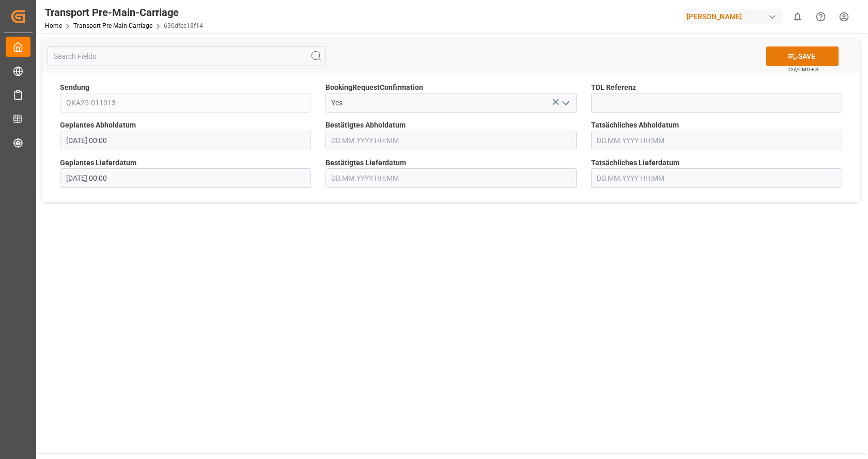  Describe the element at coordinates (98, 125) in the screenshot. I see `span: Geplantes Abholdatum` at that location.